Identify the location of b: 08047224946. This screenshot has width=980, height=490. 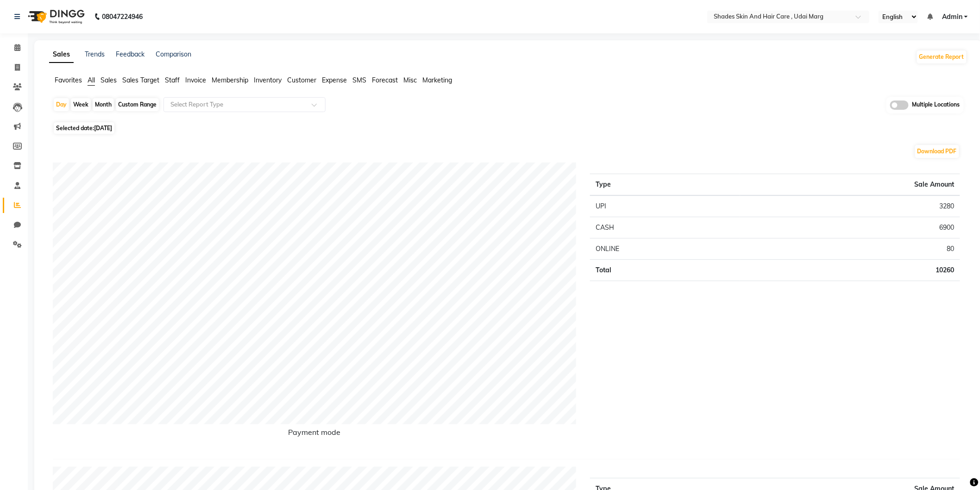
(122, 17).